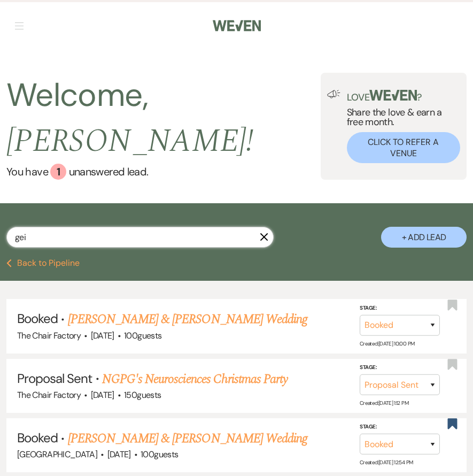 The image size is (473, 476). I want to click on div: Share the love & earn a free month., so click(401, 126).